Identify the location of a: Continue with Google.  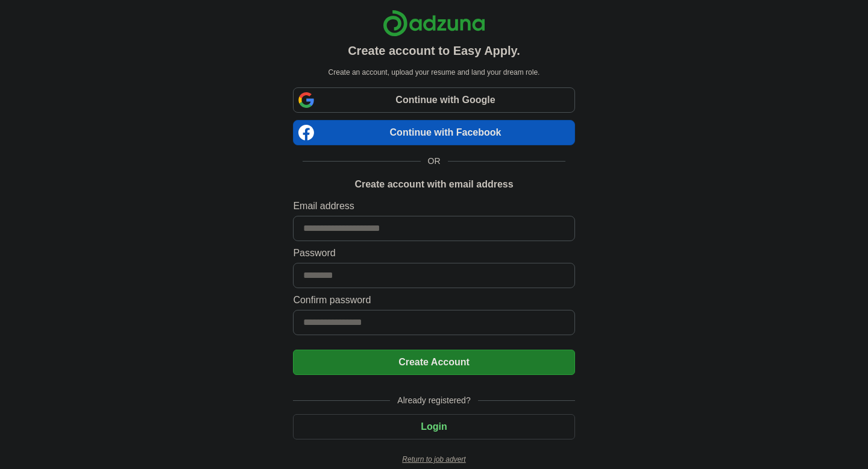
(433, 100).